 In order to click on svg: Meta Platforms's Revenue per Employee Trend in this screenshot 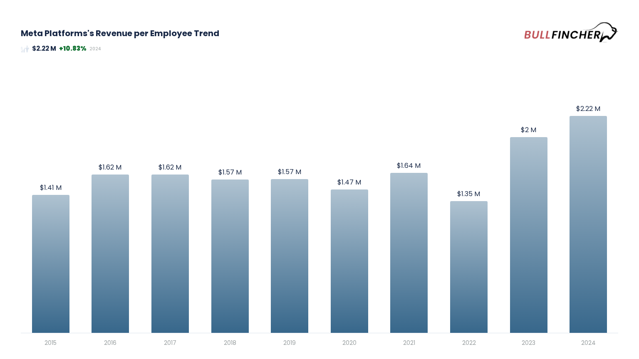, I will do `click(319, 205)`.